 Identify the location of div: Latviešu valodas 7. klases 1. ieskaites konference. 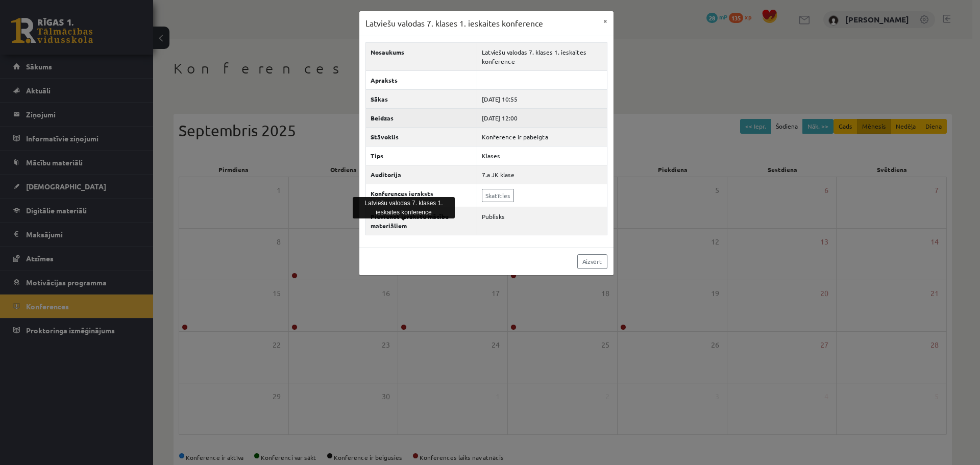
(404, 208).